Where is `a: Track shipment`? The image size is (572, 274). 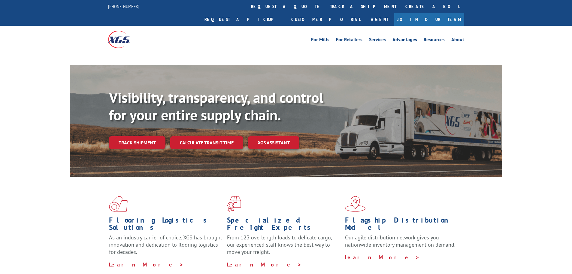 a: Track shipment is located at coordinates (137, 142).